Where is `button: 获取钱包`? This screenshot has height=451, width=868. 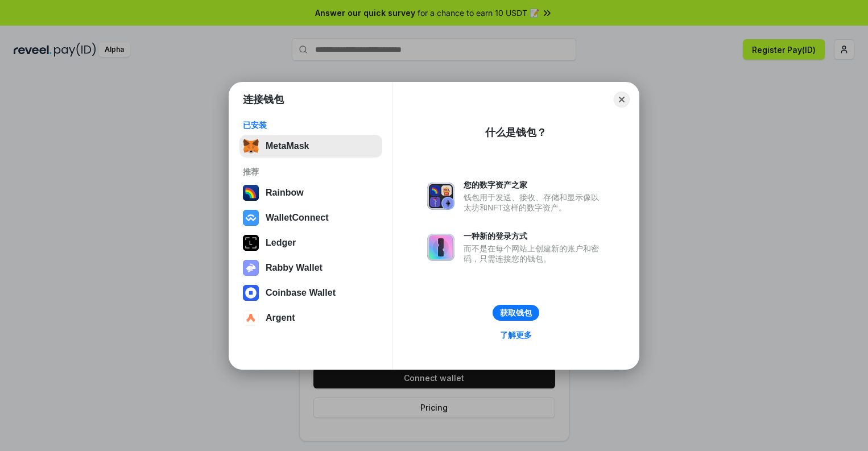
button: 获取钱包 is located at coordinates (516, 313).